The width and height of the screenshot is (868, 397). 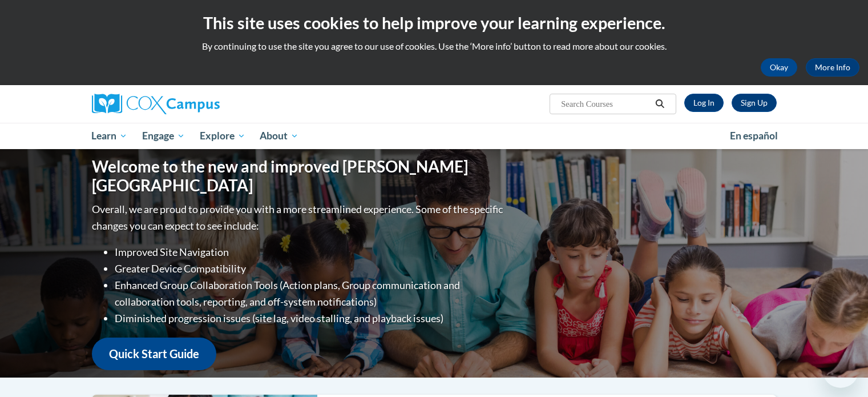 I want to click on li: Improved Site Navigation, so click(x=310, y=252).